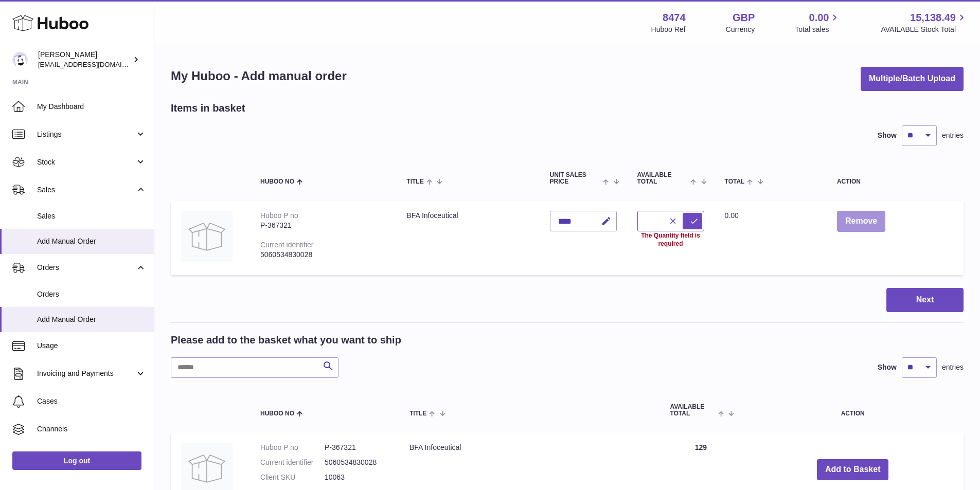 Image resolution: width=980 pixels, height=490 pixels. I want to click on div: Huboo P no, so click(280, 216).